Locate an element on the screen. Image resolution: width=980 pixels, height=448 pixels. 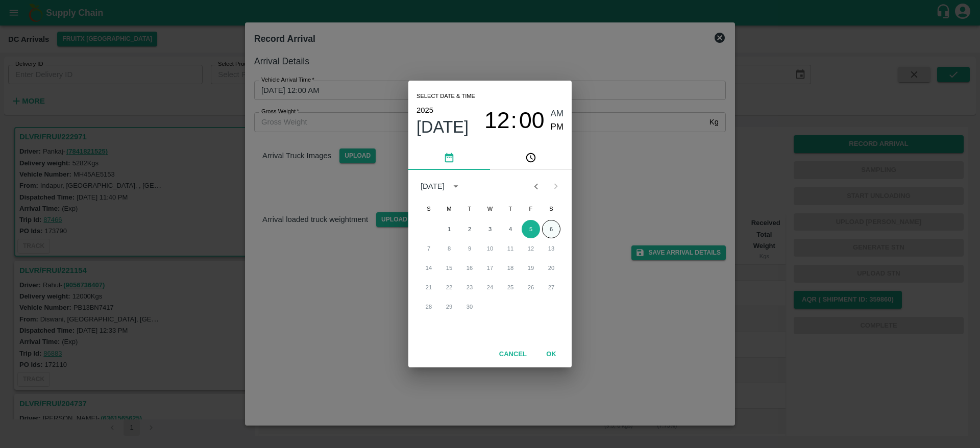
span: Thursday is located at coordinates (510, 208).